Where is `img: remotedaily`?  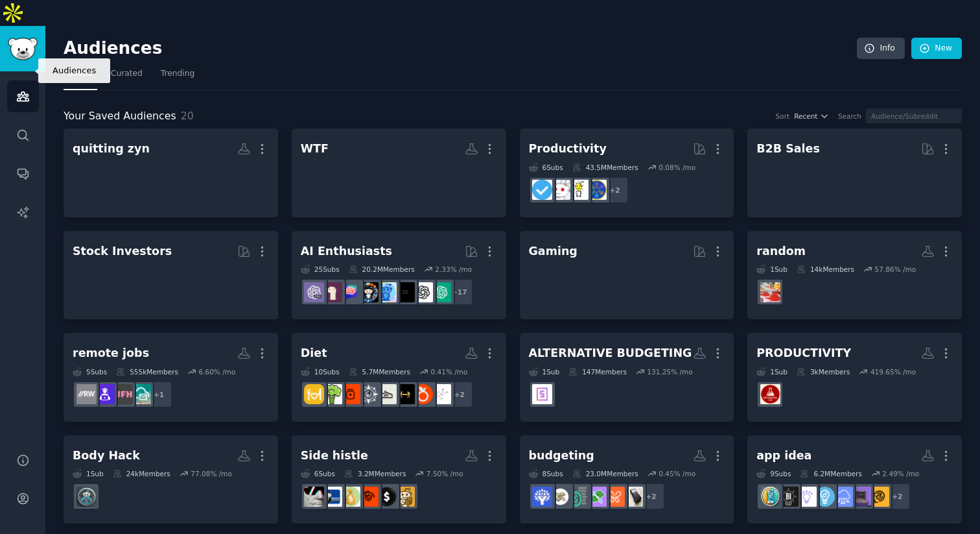
img: remotedaily is located at coordinates (140, 393).